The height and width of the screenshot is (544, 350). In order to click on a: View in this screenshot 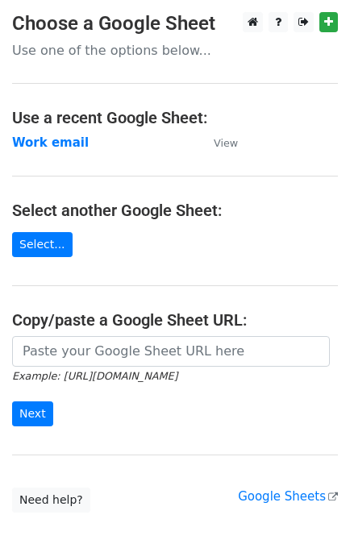, I will do `click(218, 143)`.